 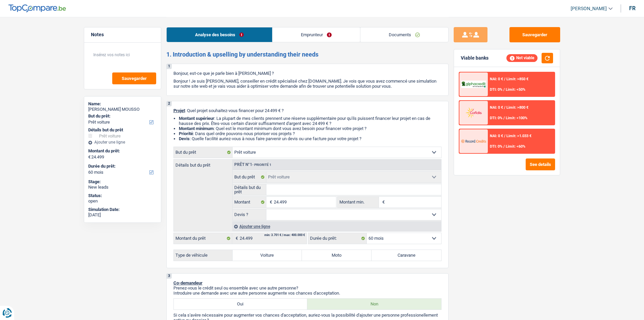 What do you see at coordinates (253, 164) in the screenshot?
I see `div: Prêt n°1` at bounding box center [253, 164].